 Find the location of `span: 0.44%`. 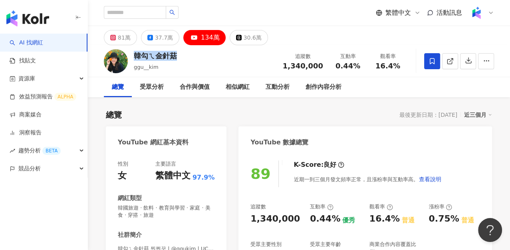

span: 0.44% is located at coordinates (348, 66).